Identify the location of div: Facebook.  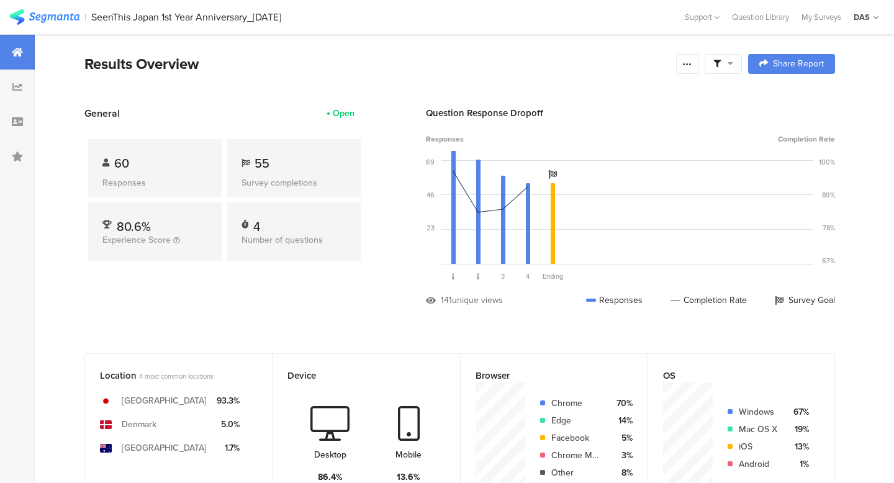
(576, 438).